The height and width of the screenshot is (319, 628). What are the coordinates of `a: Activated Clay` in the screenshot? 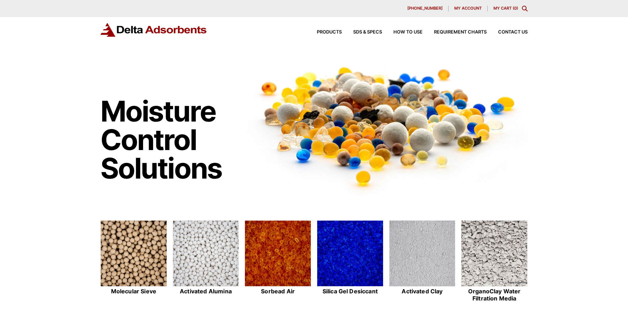 It's located at (422, 261).